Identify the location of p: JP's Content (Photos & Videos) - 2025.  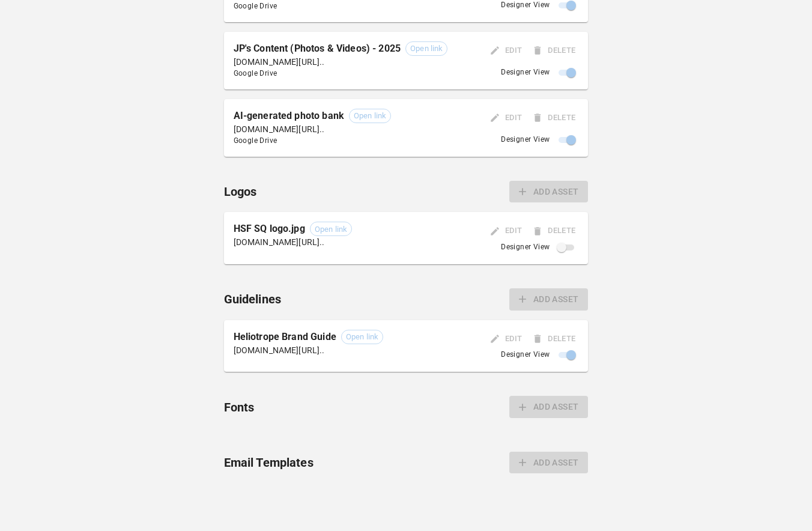
(317, 49).